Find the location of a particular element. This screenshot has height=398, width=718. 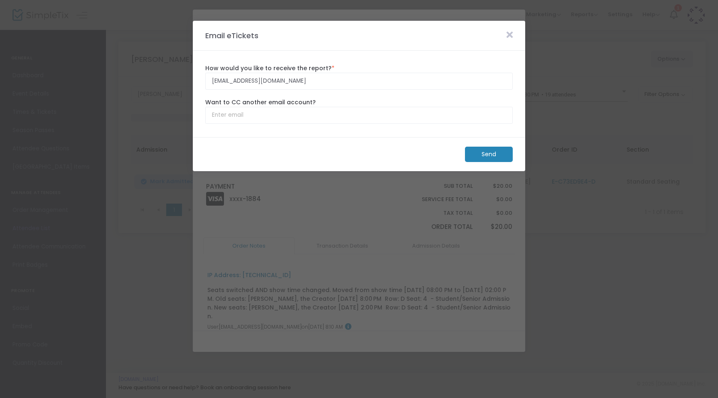

m-button: Send is located at coordinates (488, 154).